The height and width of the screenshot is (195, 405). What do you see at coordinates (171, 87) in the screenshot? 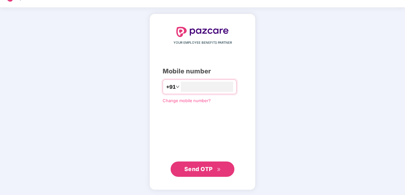
I see `span: +91` at bounding box center [171, 87].